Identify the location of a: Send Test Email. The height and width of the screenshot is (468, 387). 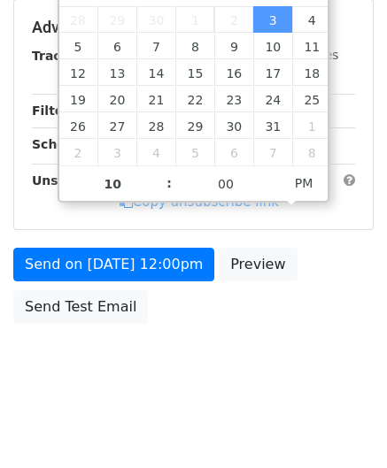
(81, 307).